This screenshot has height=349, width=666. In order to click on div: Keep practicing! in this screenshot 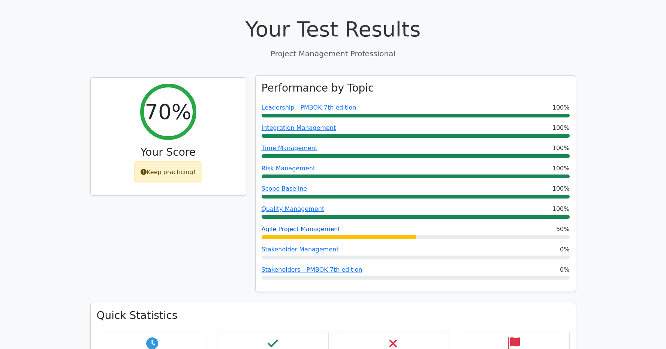, I will do `click(168, 172)`.